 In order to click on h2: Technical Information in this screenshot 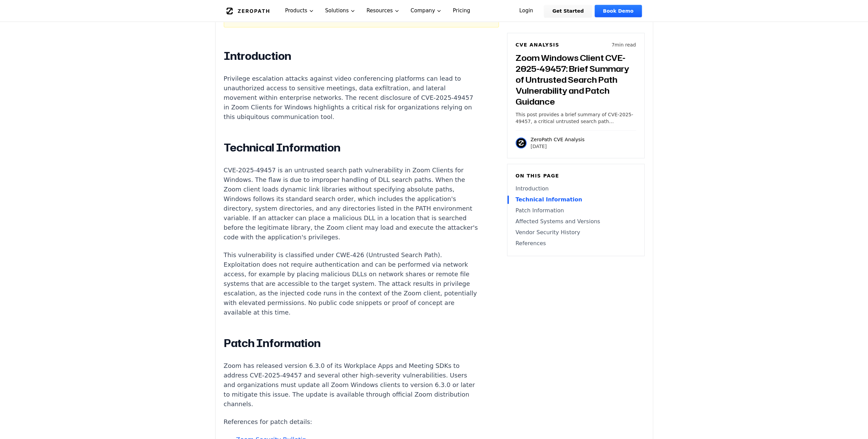, I will do `click(351, 148)`.